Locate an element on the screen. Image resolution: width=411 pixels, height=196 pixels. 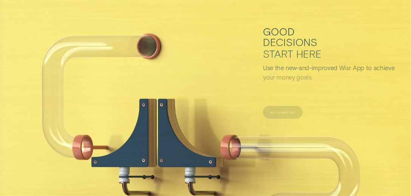
div: App is located at coordinates (358, 68).